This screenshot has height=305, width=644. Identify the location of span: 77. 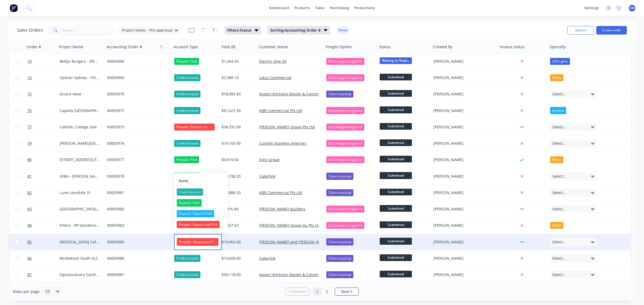
(30, 127).